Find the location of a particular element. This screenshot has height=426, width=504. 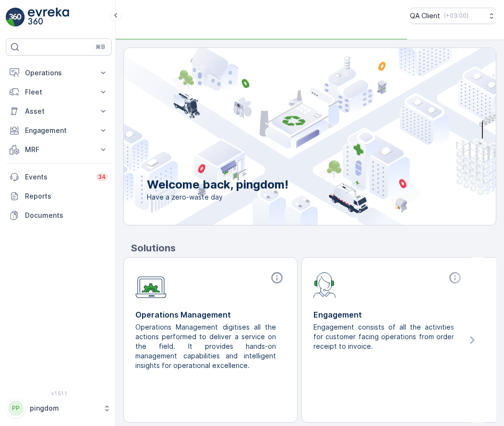

img: logo_light-DOdMpM7g.png is located at coordinates (49, 17).